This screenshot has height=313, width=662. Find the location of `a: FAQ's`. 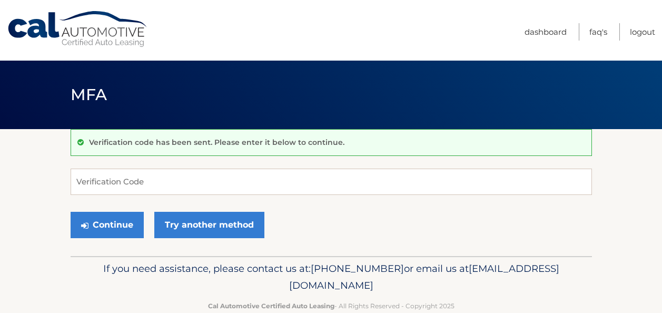

a: FAQ's is located at coordinates (598, 32).